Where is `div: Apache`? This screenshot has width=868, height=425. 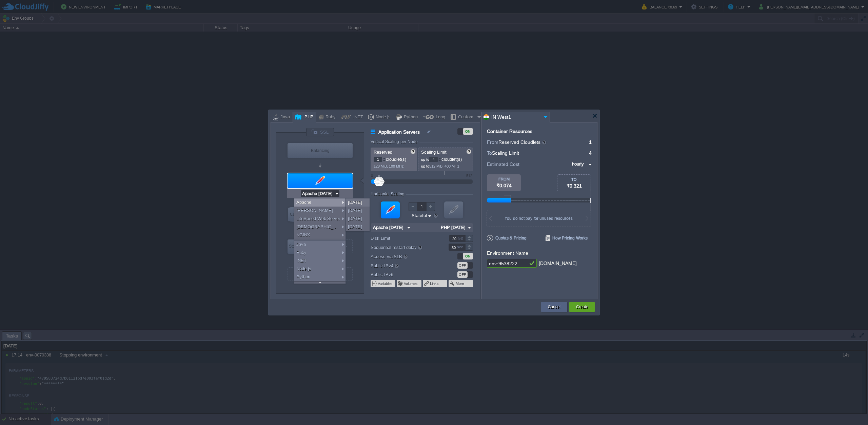
div: Apache is located at coordinates (319, 203).